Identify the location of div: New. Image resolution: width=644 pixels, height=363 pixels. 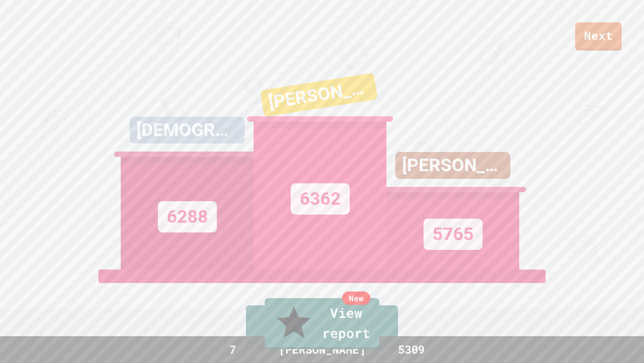
(356, 298).